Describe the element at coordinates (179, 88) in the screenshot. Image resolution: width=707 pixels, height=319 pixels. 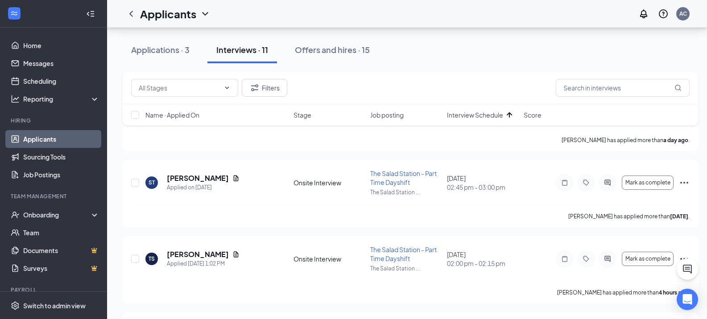
I see `input: All Stages` at that location.